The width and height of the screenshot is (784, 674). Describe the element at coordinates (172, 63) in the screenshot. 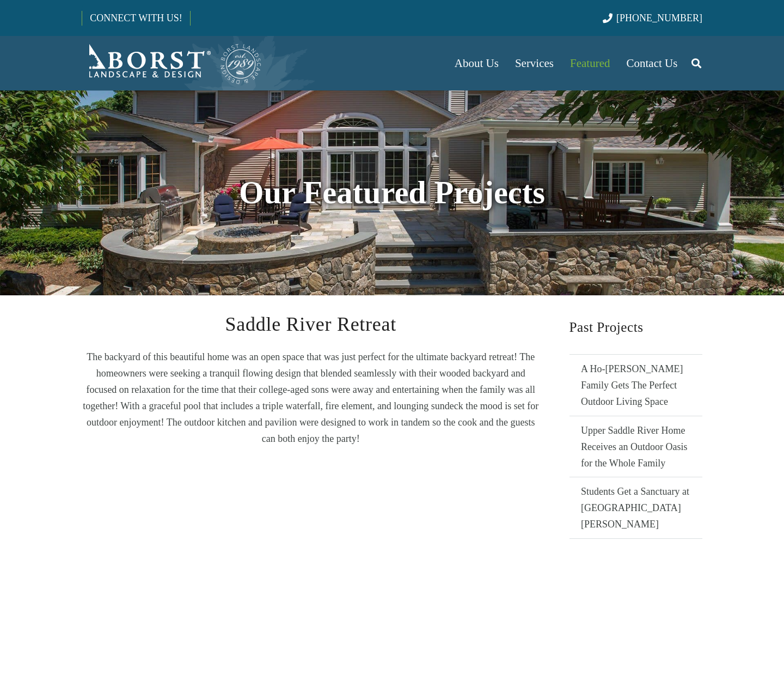

I see `a: Borst-Logo` at that location.